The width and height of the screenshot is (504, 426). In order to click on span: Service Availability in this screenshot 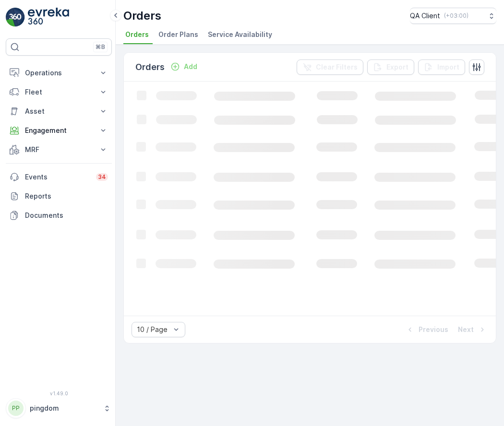, I will do `click(240, 35)`.